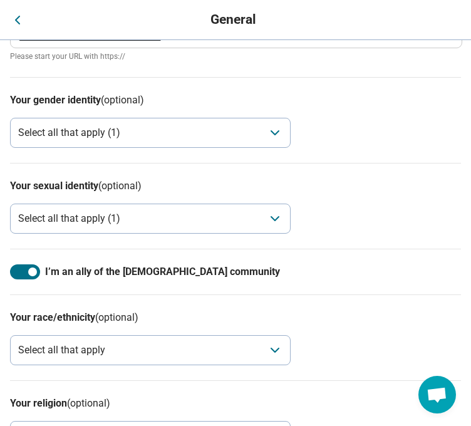 This screenshot has height=426, width=471. I want to click on h3: Your gender identity, so click(235, 100).